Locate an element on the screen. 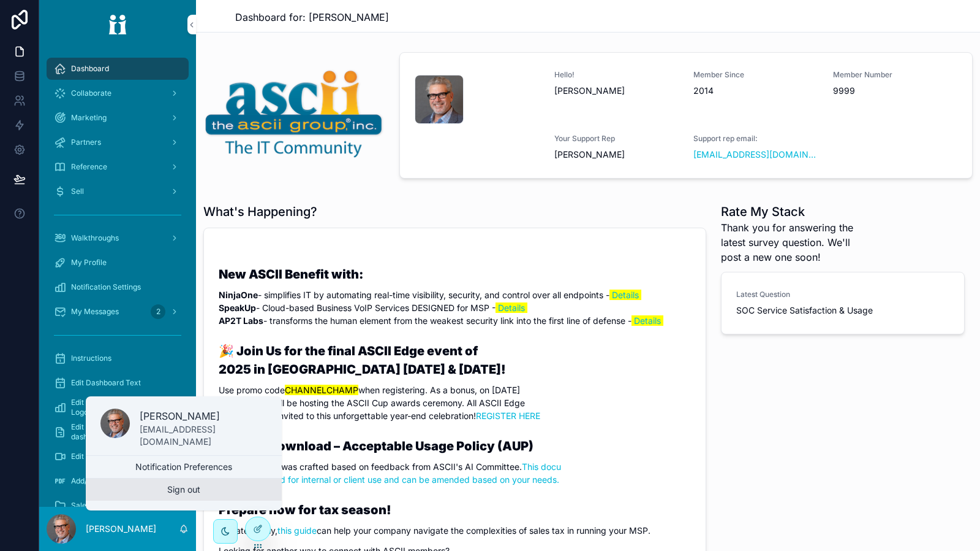 This screenshot has height=551, width=980. span: Hello! is located at coordinates (617, 75).